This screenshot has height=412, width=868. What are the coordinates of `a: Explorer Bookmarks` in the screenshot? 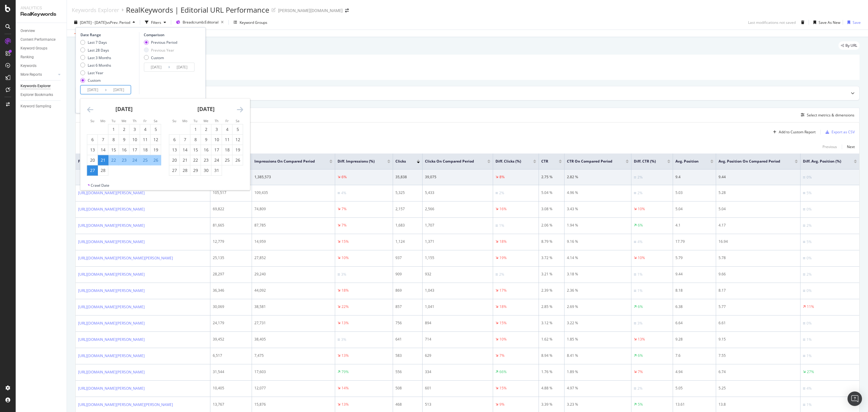 It's located at (41, 95).